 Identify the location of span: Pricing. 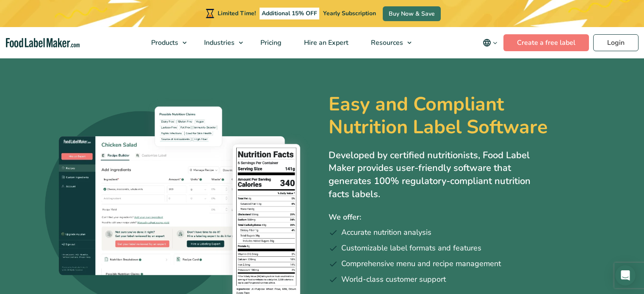
(270, 43).